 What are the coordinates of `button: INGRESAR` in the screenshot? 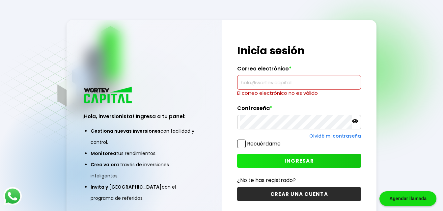 It's located at (299, 161).